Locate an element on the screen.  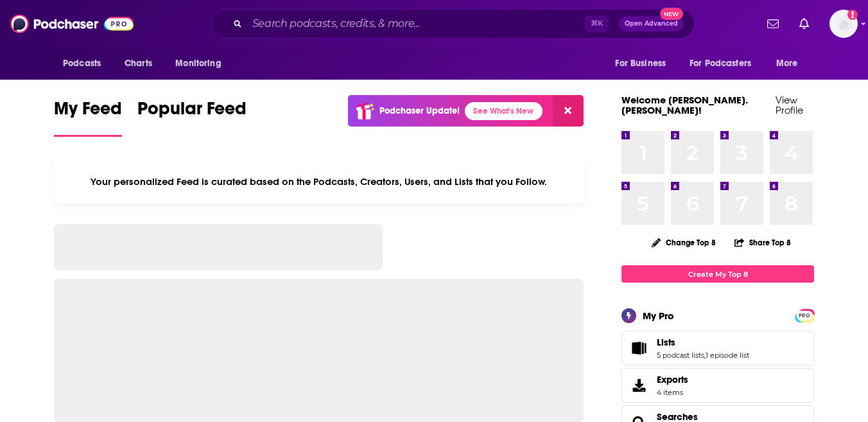
div: Search podcasts, credits, & more... is located at coordinates (453, 24).